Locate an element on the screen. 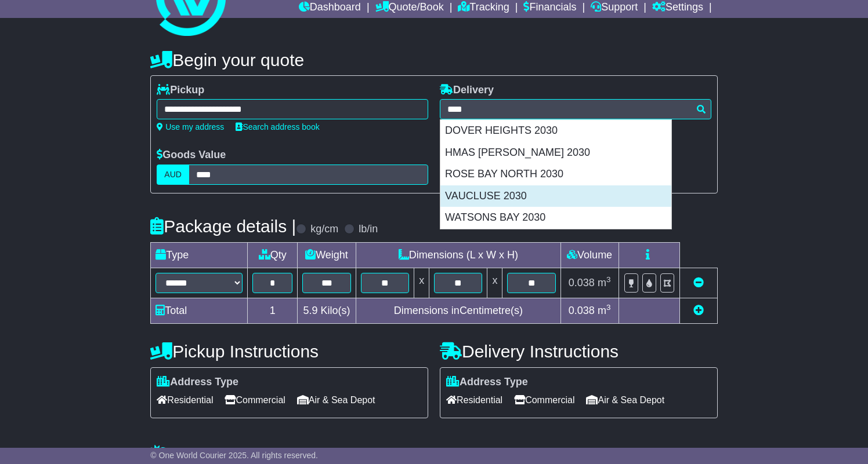 The width and height of the screenshot is (868, 464). h4: Delivery Instructions is located at coordinates (579, 352).